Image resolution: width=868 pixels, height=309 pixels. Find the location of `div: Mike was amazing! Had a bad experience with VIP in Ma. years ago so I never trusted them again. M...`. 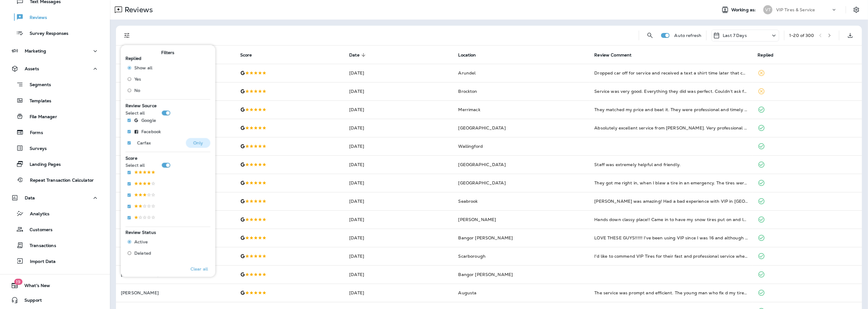

div: Mike was amazing! Had a bad experience with VIP in Ma. years ago so I never trusted them again. M... is located at coordinates (671, 201).